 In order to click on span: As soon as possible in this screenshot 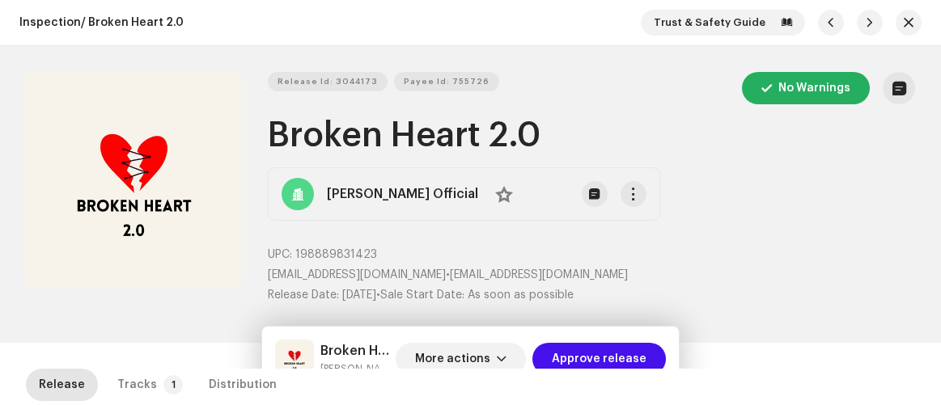, I will do `click(520, 295)`.